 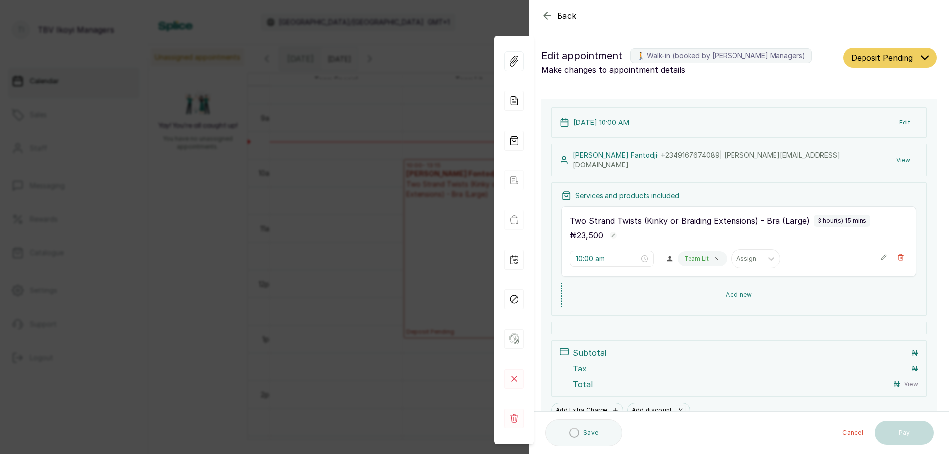 I want to click on p: 3 hour(s) 15 mins, so click(x=842, y=221).